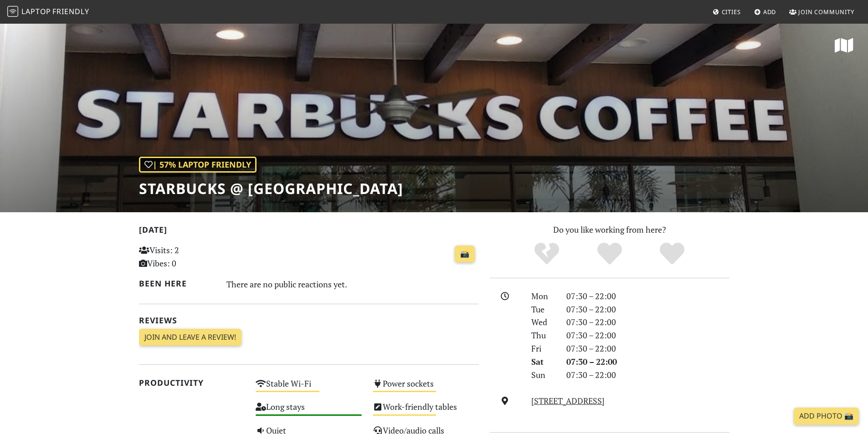 Image resolution: width=868 pixels, height=434 pixels. I want to click on span: Friendly, so click(71, 11).